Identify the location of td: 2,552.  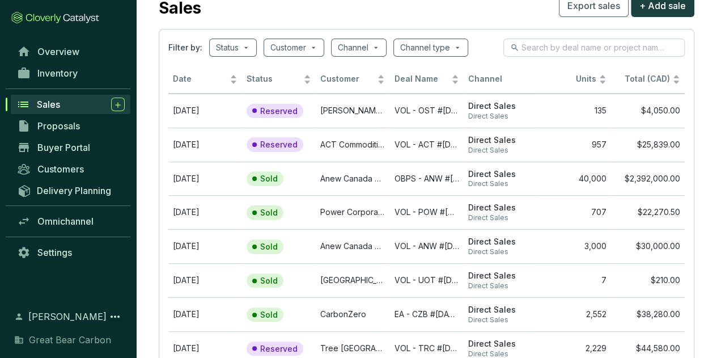
(574, 314).